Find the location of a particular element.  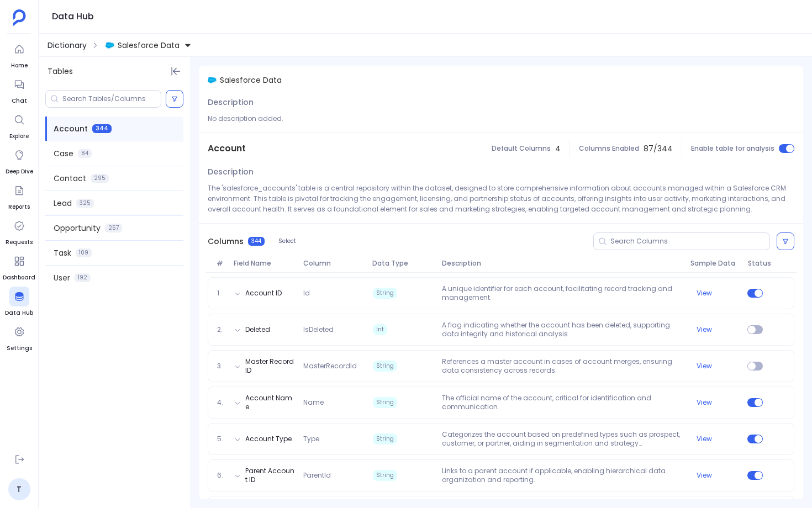

p: A unique identifier for each account, facilitating record tracking and management. is located at coordinates (561, 293).